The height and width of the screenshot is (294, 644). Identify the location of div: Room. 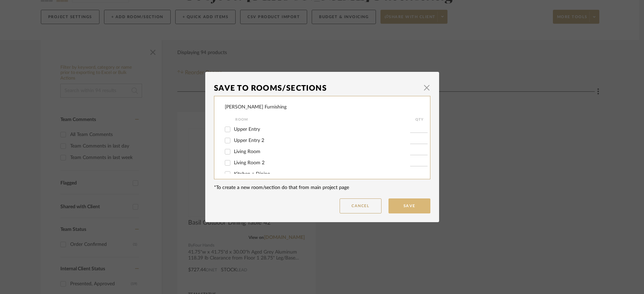
(322, 120).